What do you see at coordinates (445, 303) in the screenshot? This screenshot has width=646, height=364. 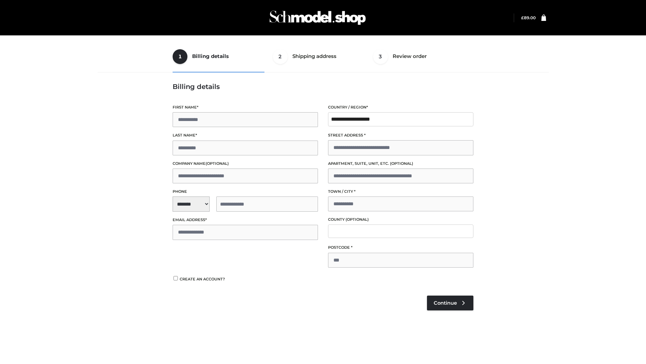 I see `span: Continue` at bounding box center [445, 303].